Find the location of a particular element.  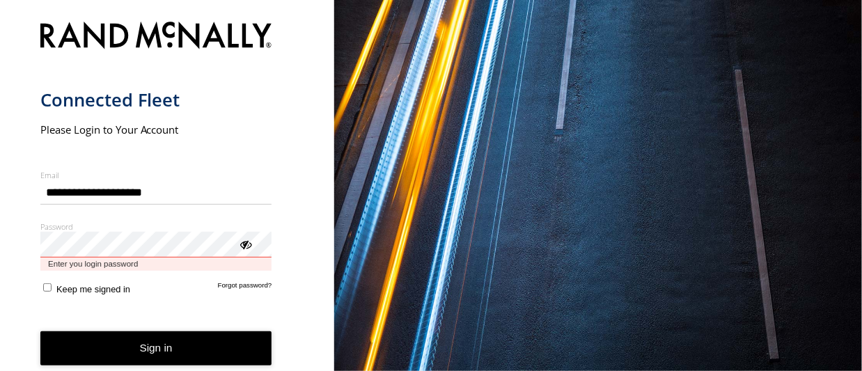

a: Forgot password? is located at coordinates (245, 287).